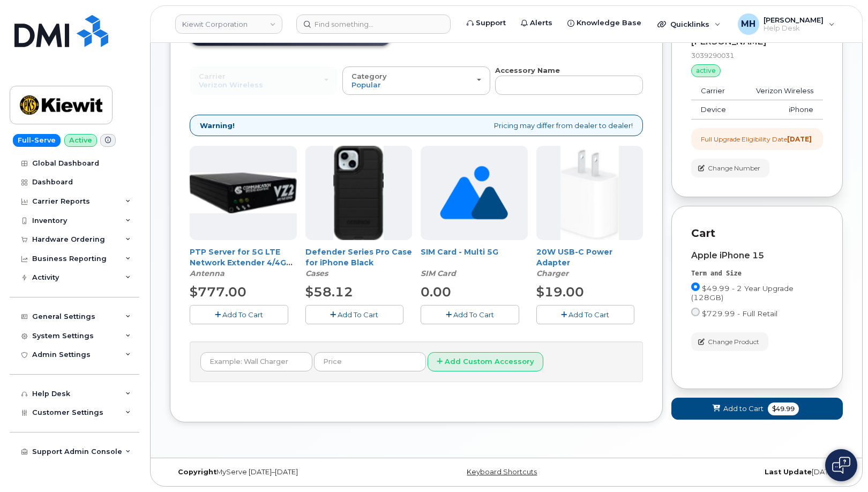 Image resolution: width=868 pixels, height=492 pixels. I want to click on img: apple20w.jpg, so click(589, 193).